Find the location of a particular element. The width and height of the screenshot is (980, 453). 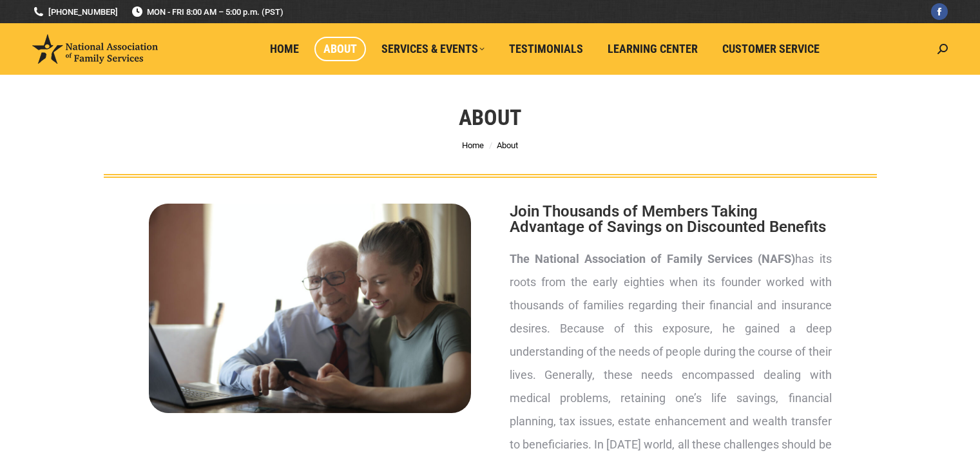

span: Services & Events is located at coordinates (433, 49).